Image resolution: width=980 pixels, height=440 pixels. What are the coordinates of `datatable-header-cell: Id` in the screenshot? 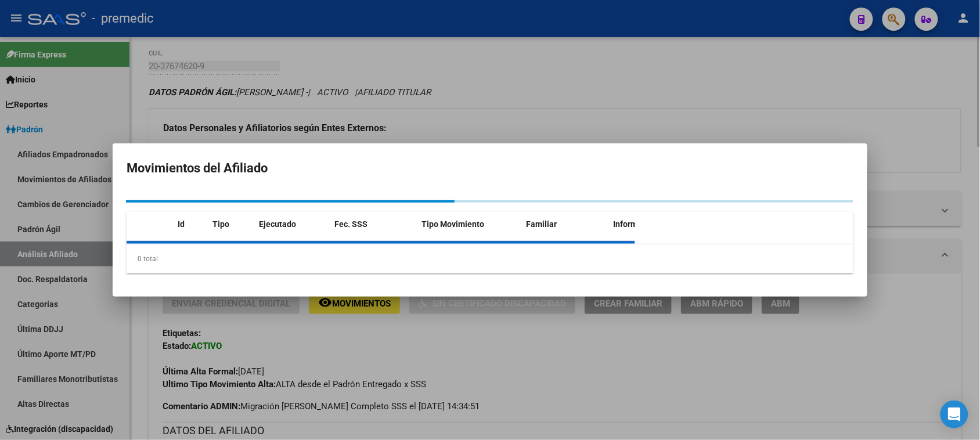 It's located at (190, 224).